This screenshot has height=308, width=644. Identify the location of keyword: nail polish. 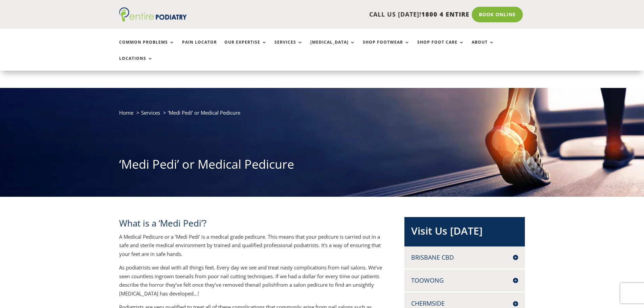
(264, 285).